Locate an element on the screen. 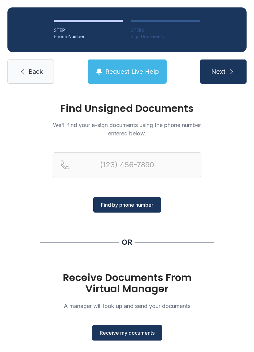 This screenshot has height=352, width=254. div: OR is located at coordinates (127, 242).